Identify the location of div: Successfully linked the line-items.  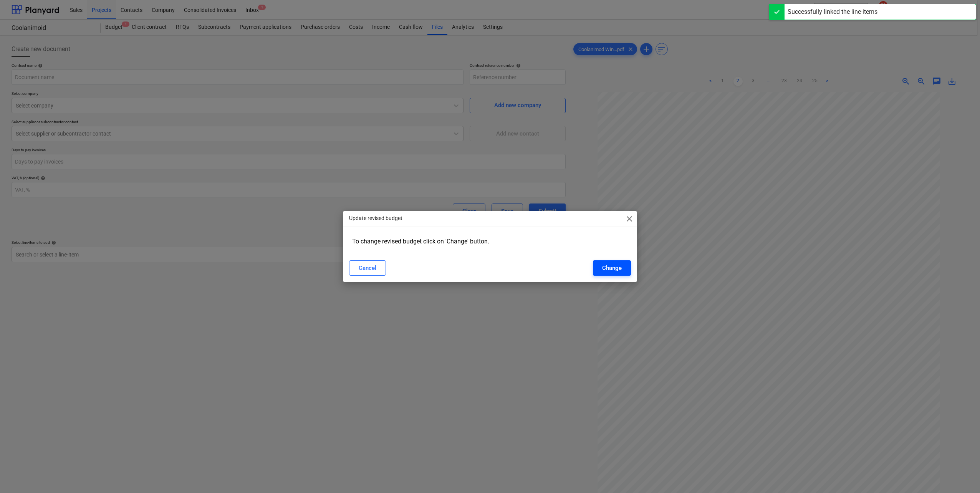
(832, 12).